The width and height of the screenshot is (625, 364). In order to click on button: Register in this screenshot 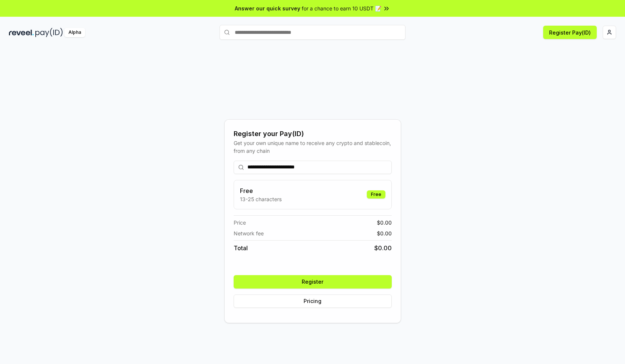, I will do `click(312, 282)`.